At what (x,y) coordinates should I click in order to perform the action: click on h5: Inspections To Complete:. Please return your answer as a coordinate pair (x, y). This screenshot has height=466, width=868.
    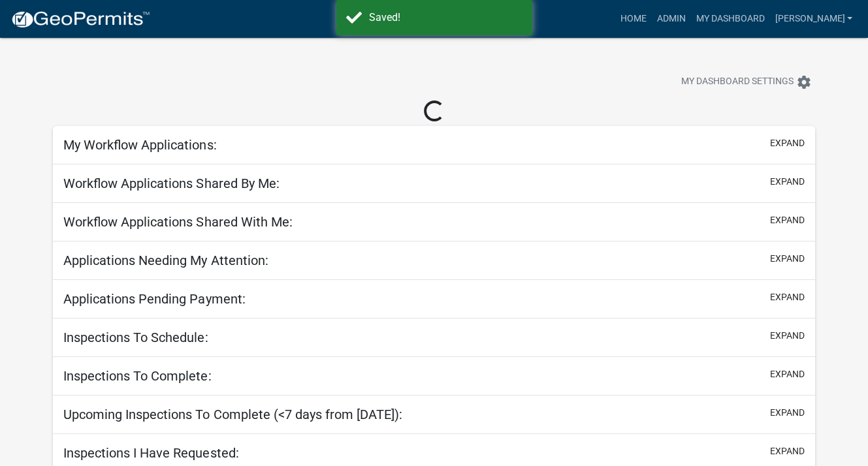
    Looking at the image, I should click on (137, 376).